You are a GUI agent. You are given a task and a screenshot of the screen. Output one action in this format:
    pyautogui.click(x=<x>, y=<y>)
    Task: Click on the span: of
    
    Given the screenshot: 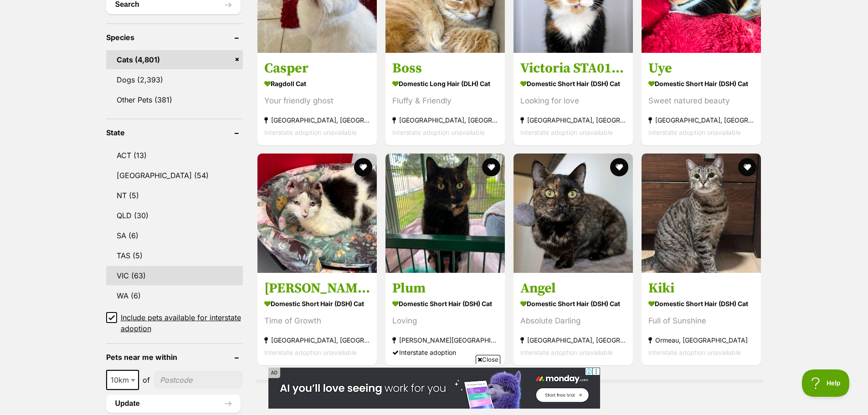 What is the action you would take?
    pyautogui.click(x=146, y=380)
    